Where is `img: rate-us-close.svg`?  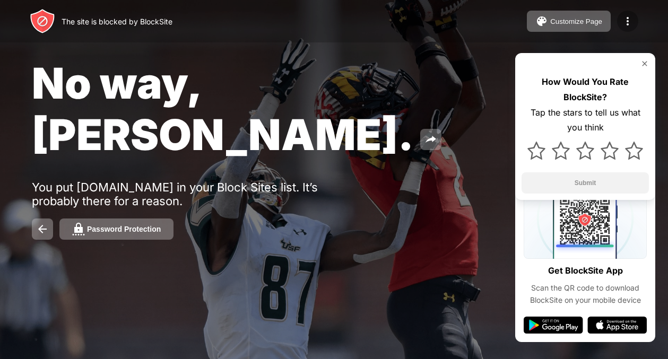 img: rate-us-close.svg is located at coordinates (645, 64).